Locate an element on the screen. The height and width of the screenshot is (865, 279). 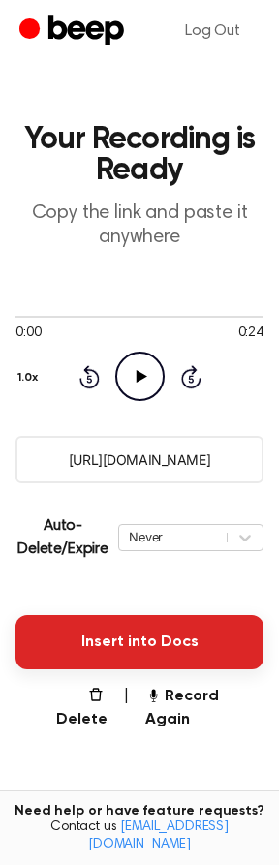
span: Contact us is located at coordinates (139, 836).